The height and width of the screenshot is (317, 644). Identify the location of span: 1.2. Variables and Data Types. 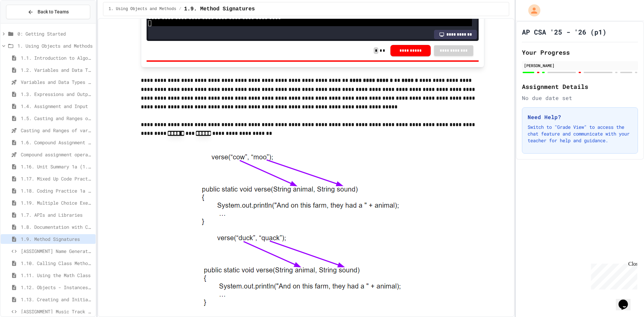
(57, 70).